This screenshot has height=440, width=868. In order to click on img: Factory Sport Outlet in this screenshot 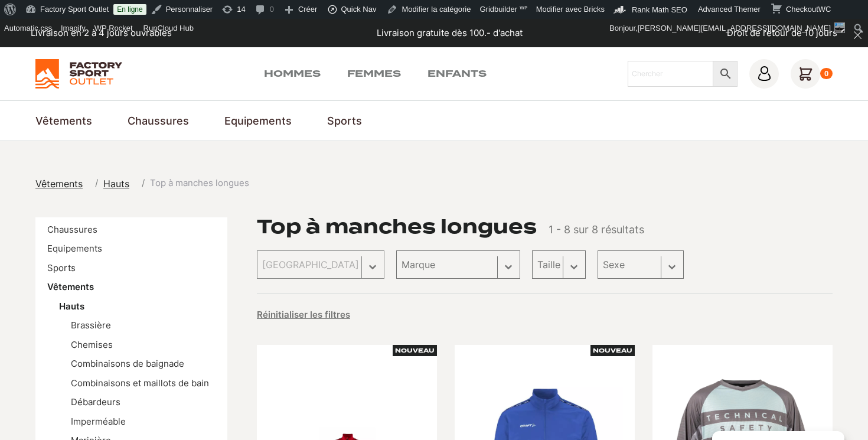, I will do `click(79, 74)`.